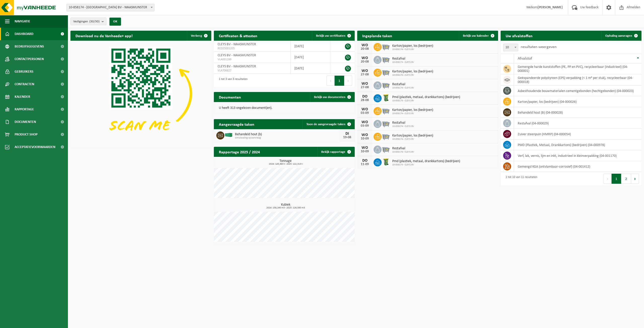 The height and width of the screenshot is (328, 644). I want to click on span: 10-858174 - CLEYS BV - WAASMUNSTER, so click(110, 7).